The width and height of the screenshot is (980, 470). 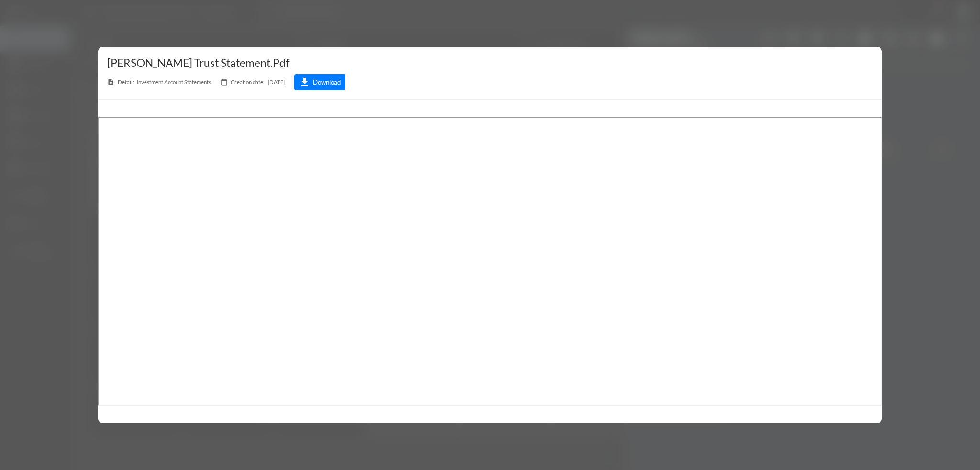 What do you see at coordinates (159, 82) in the screenshot?
I see `span: Investment Account Statements` at bounding box center [159, 82].